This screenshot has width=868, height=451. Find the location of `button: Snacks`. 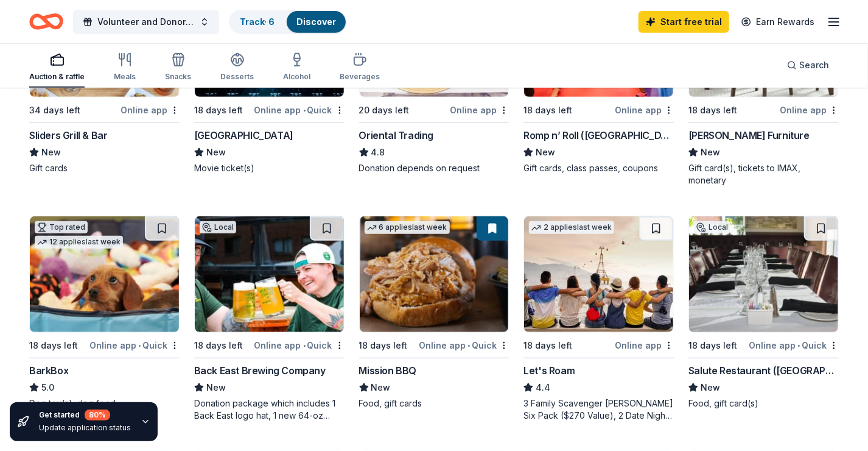

button: Snacks is located at coordinates (177, 67).